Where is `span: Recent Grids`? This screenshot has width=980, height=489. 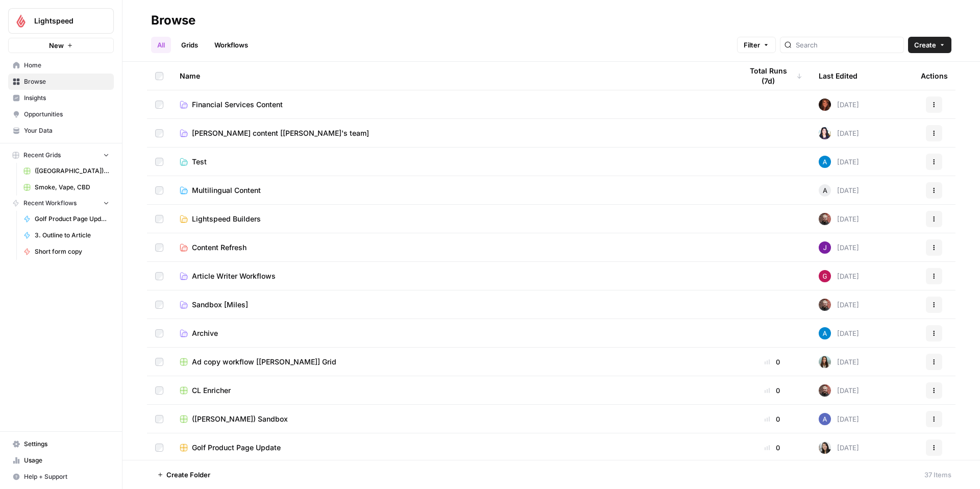 span: Recent Grids is located at coordinates (42, 155).